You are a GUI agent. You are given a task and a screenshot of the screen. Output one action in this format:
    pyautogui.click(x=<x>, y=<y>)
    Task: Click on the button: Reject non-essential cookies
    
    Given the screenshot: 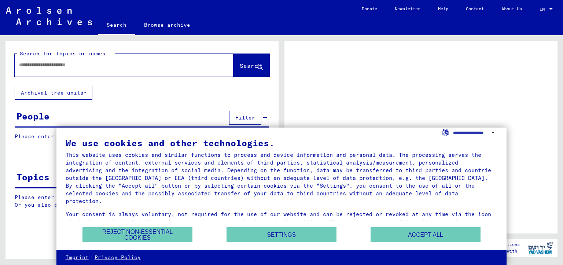 What is the action you would take?
    pyautogui.click(x=137, y=234)
    